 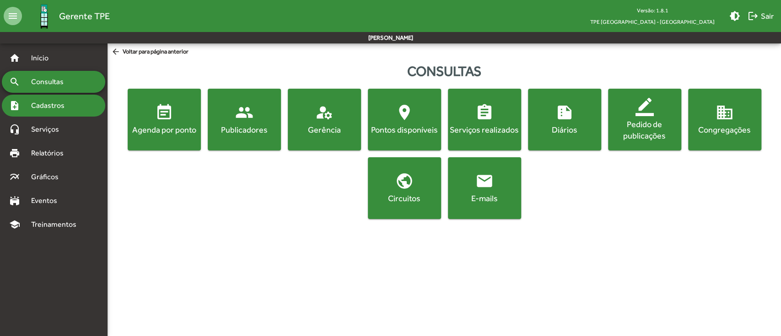 What do you see at coordinates (15, 225) in the screenshot?
I see `mat-icon: school` at bounding box center [15, 225].